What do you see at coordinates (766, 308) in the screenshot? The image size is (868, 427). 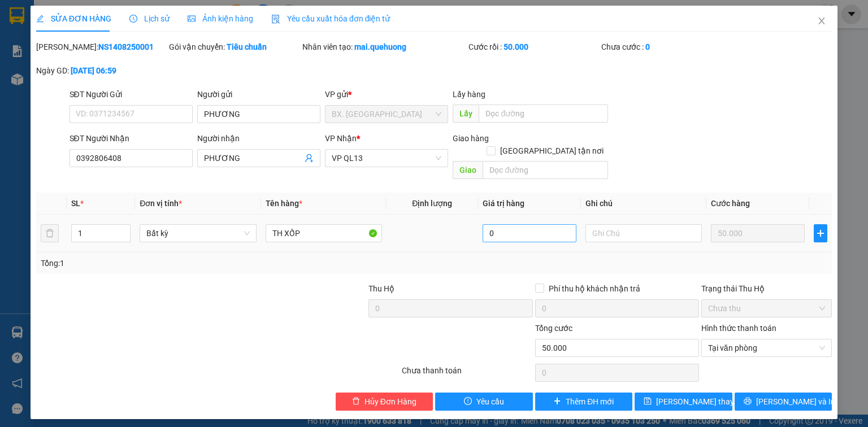 I see `span: Chưa thu` at bounding box center [766, 308].